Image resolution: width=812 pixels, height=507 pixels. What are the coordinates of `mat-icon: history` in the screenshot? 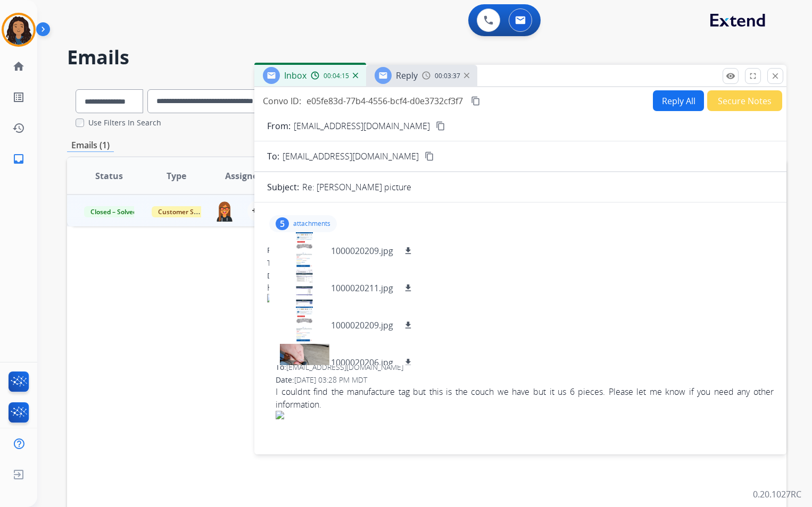 It's located at (18, 128).